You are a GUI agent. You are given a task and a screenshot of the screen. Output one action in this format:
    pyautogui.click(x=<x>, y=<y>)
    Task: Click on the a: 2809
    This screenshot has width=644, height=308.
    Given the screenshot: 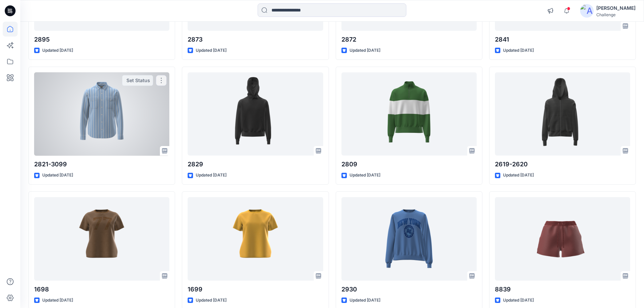 What is the action you would take?
    pyautogui.click(x=409, y=114)
    